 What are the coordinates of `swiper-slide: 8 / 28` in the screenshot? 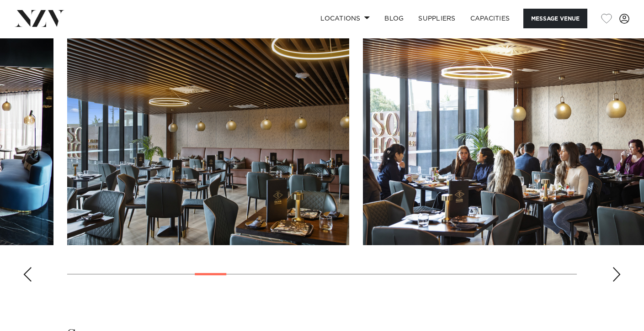 It's located at (208, 142).